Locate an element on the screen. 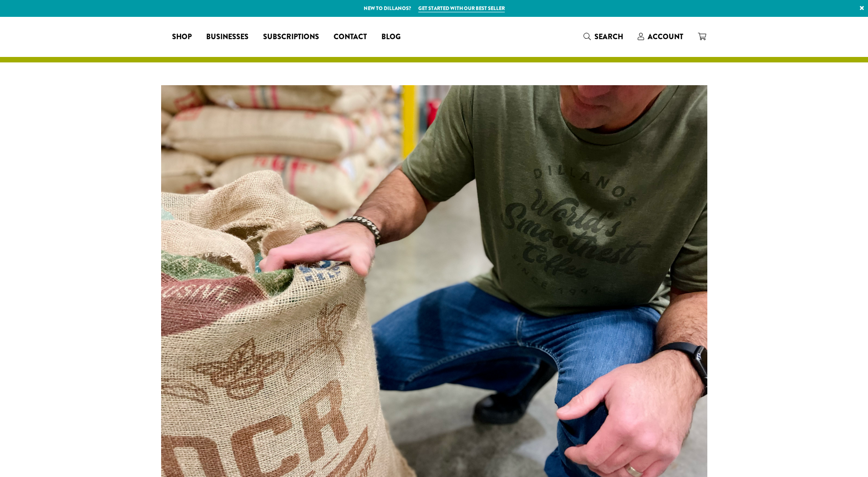 This screenshot has height=477, width=868. a: Get started with our best seller is located at coordinates (462, 9).